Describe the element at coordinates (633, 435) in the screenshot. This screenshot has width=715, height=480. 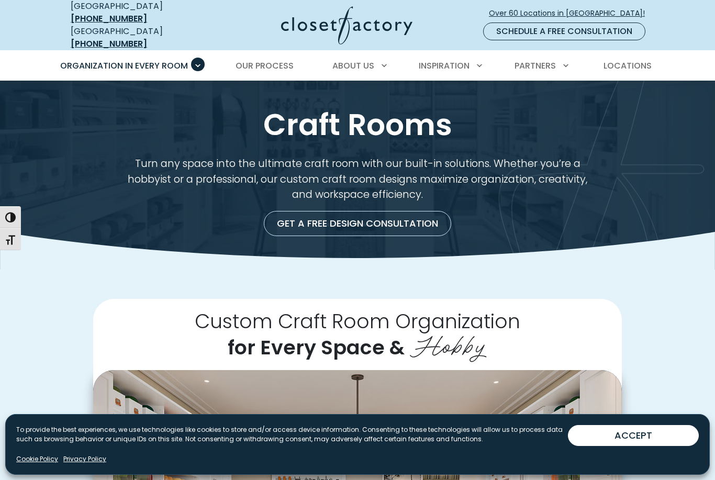
I see `button: ACCEPT` at that location.